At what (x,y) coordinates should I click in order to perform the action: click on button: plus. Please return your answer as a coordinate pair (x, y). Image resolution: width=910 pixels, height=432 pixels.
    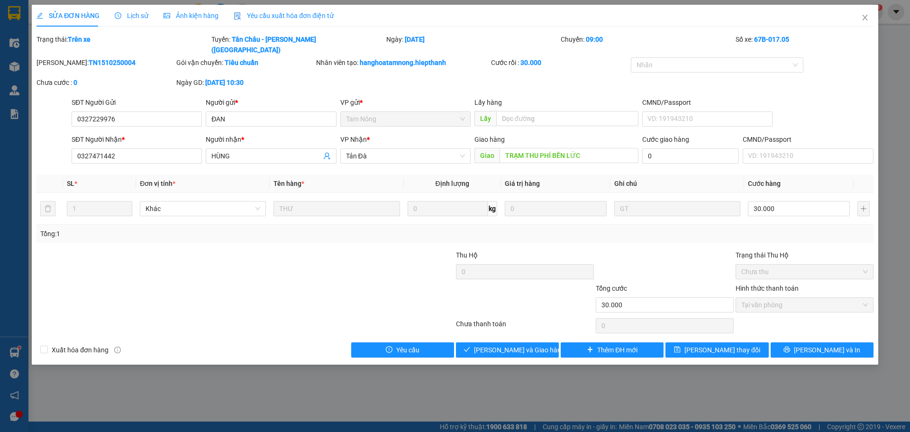
    Looking at the image, I should click on (864, 209).